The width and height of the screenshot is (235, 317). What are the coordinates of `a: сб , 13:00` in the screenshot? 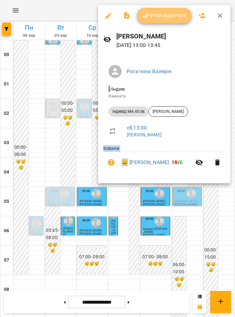 It's located at (137, 127).